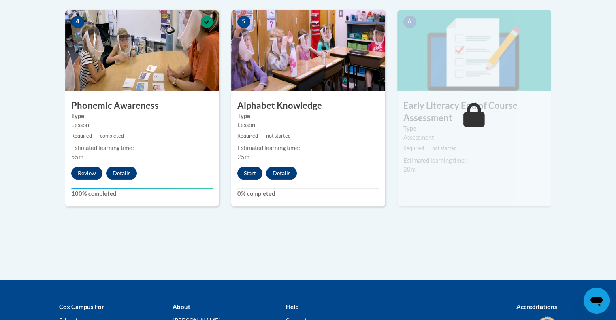 The height and width of the screenshot is (320, 616). Describe the element at coordinates (81, 307) in the screenshot. I see `b: Cox Campus For` at that location.